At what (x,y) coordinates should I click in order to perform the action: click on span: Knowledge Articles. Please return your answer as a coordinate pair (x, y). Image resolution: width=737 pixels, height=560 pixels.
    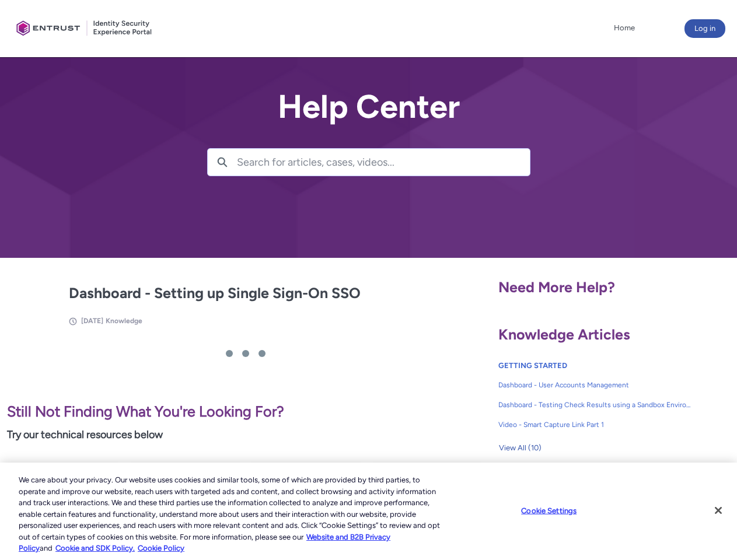
    Looking at the image, I should click on (564, 334).